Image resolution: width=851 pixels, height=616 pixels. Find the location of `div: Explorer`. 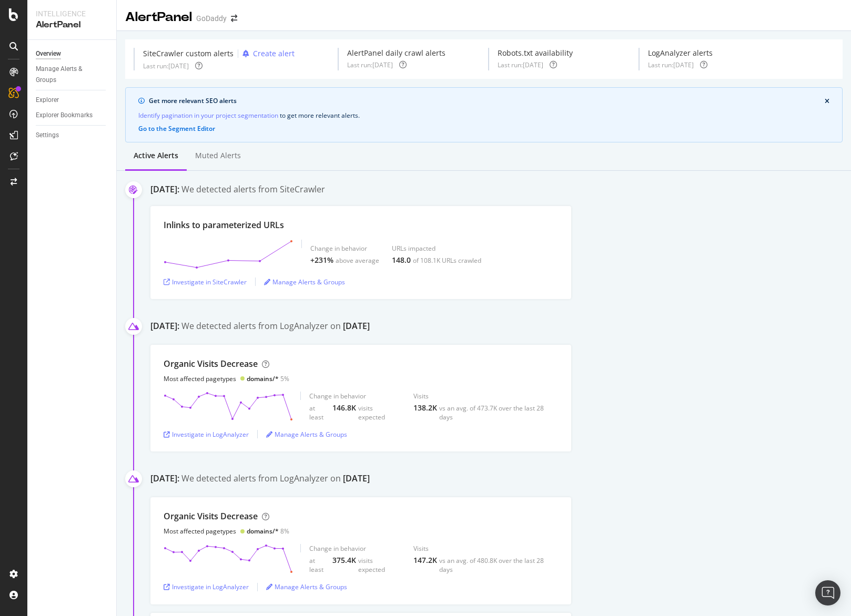

div: Explorer is located at coordinates (48, 100).